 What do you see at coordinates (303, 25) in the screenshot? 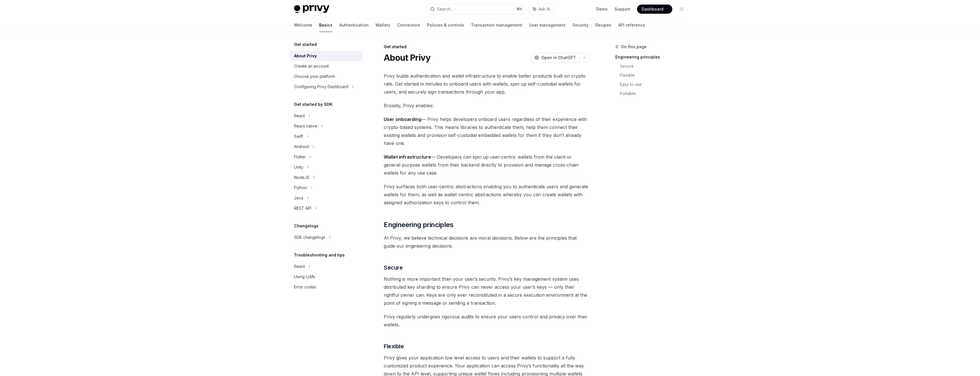
I see `a: Welcome` at bounding box center [303, 25].